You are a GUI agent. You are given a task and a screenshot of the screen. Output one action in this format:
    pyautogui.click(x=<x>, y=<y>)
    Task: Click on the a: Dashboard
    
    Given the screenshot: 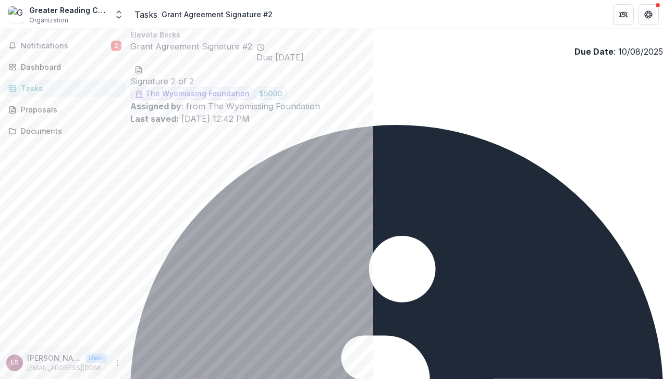 What is the action you would take?
    pyautogui.click(x=65, y=67)
    